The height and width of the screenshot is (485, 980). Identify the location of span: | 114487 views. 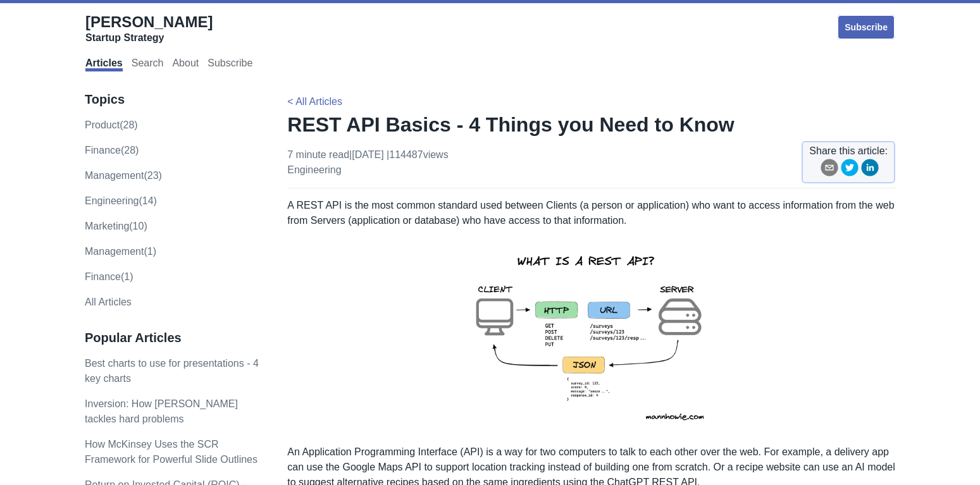
(417, 155).